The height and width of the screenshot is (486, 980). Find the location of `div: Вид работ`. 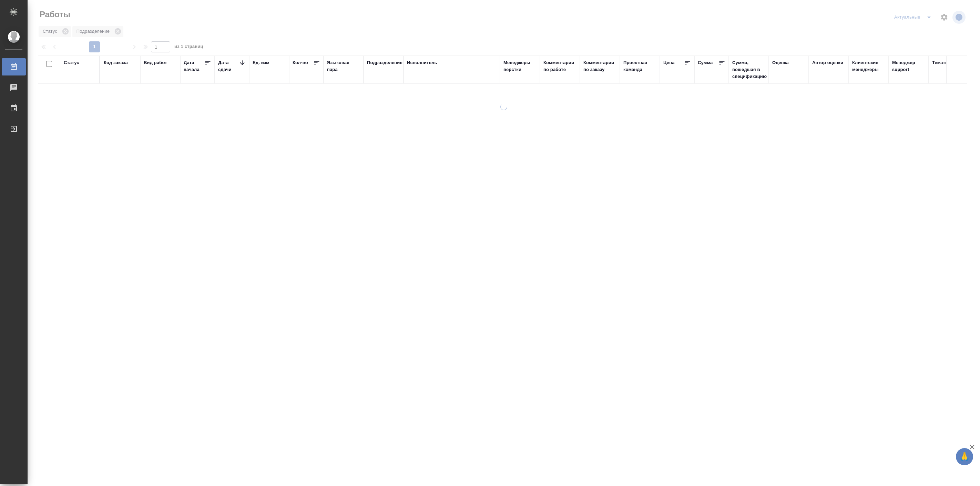

div: Вид работ is located at coordinates (156, 63).